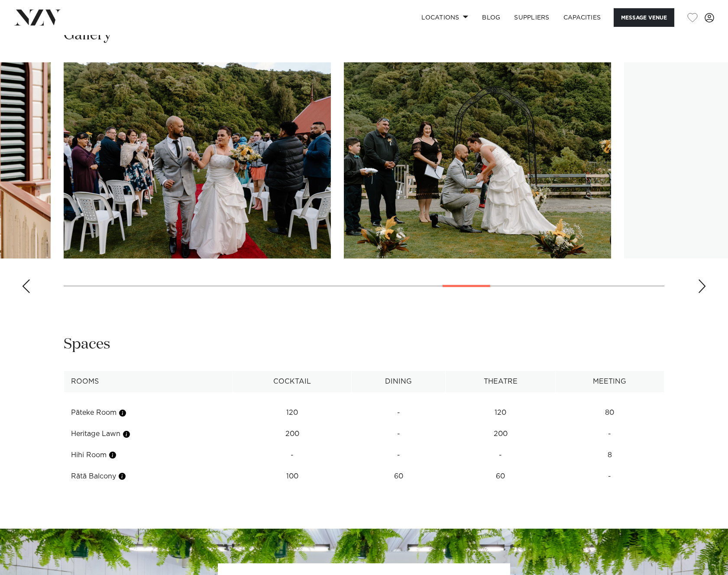 The image size is (728, 575). Describe the element at coordinates (87, 345) in the screenshot. I see `h2: Spaces` at that location.